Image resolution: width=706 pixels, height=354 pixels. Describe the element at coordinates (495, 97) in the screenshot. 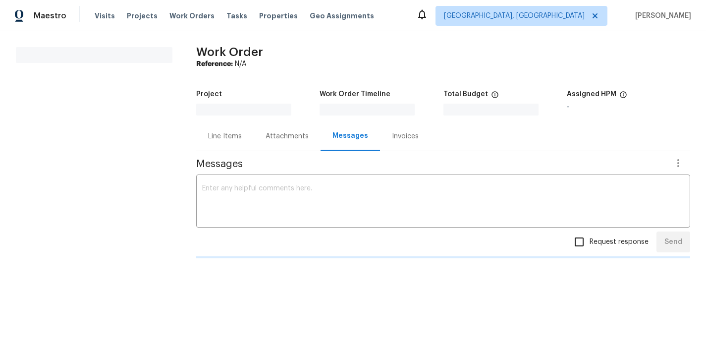

I see `span: The total cost of line items that have been proposed by Opendoor. This sum includes line items th...` at that location.